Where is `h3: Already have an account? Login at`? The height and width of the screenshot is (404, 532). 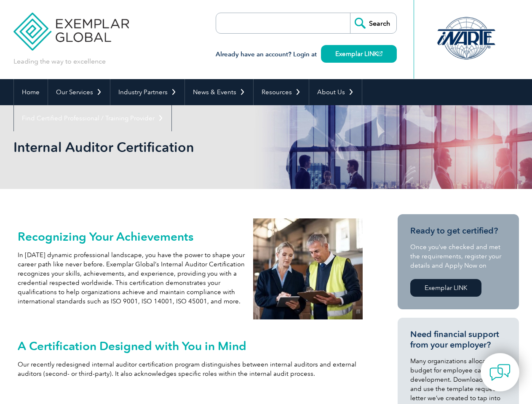 h3: Already have an account? Login at is located at coordinates (306, 54).